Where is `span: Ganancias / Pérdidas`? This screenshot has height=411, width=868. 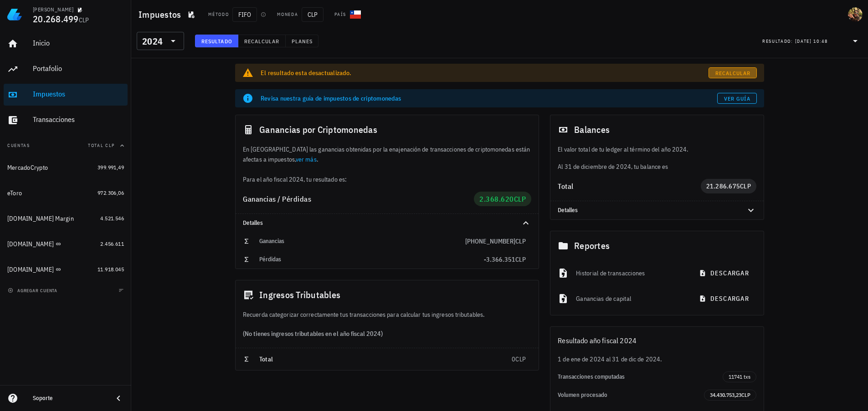
span: Ganancias / Pérdidas is located at coordinates (277, 199).